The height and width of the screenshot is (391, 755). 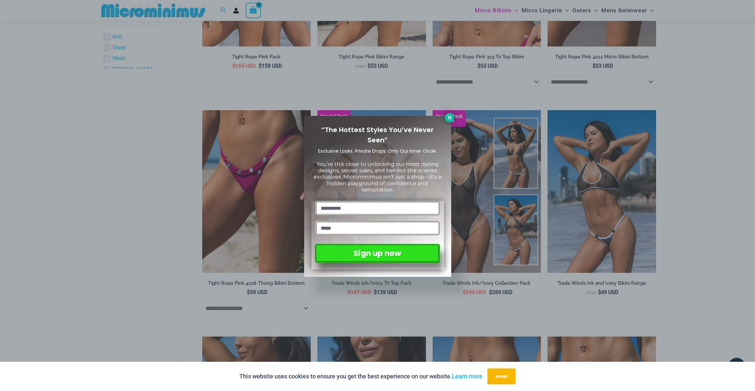 What do you see at coordinates (449, 117) in the screenshot?
I see `button: Close` at bounding box center [449, 117].